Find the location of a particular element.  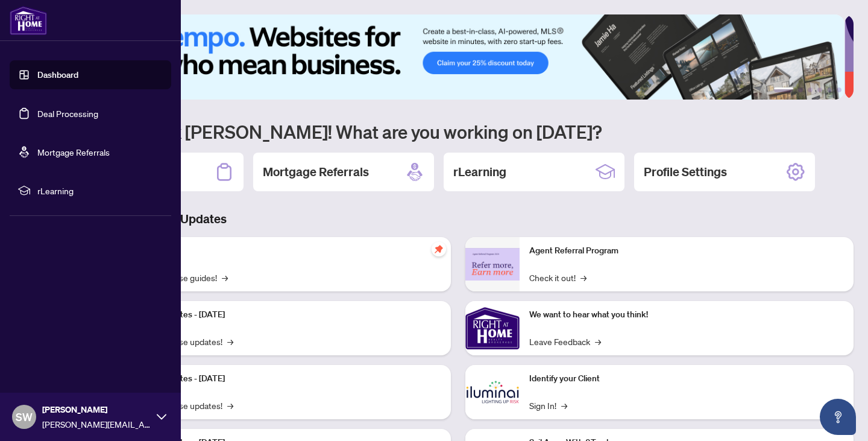

img: Identify your Client is located at coordinates (493, 392).